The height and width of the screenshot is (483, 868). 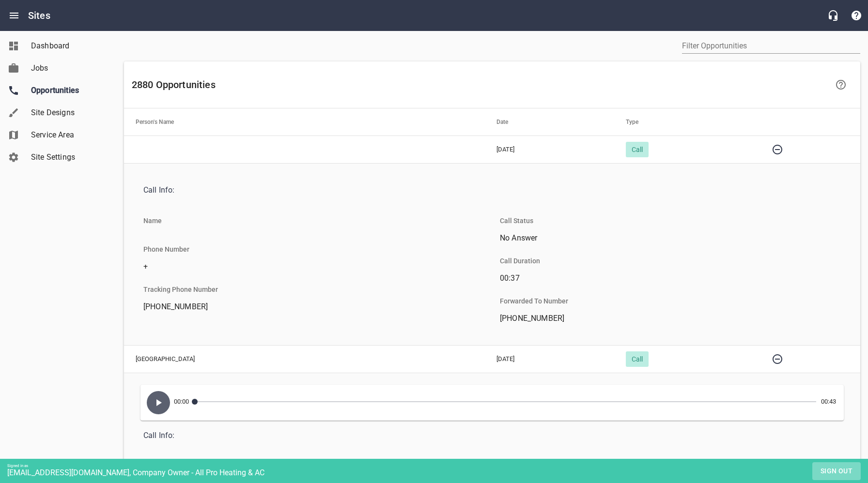 I want to click on li: Forwarded To Number, so click(x=534, y=301).